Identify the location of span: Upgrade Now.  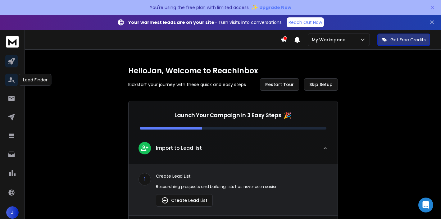
(275, 7).